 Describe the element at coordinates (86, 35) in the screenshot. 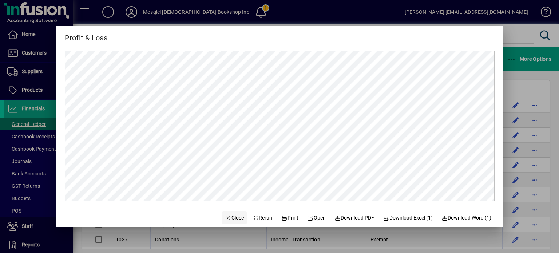

I see `h2: Profit & Loss` at that location.